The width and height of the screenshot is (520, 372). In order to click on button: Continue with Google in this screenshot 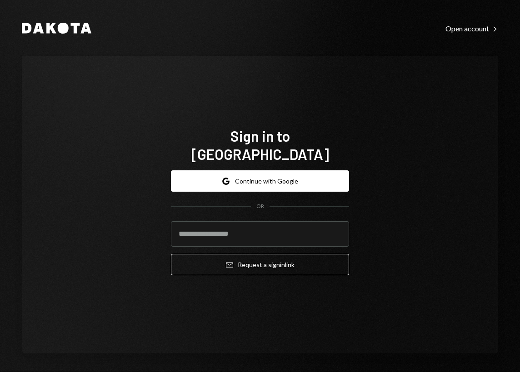, I will do `click(260, 181)`.